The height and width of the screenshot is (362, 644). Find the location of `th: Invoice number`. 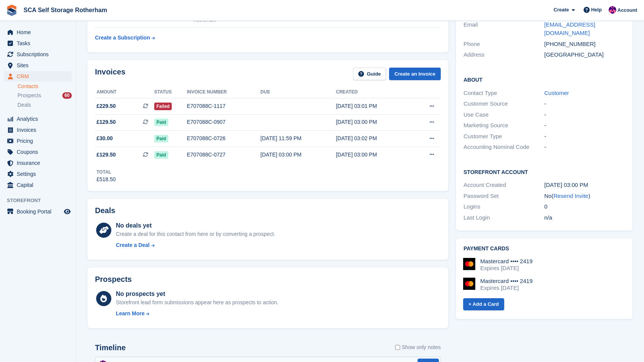

th: Invoice number is located at coordinates (224, 92).